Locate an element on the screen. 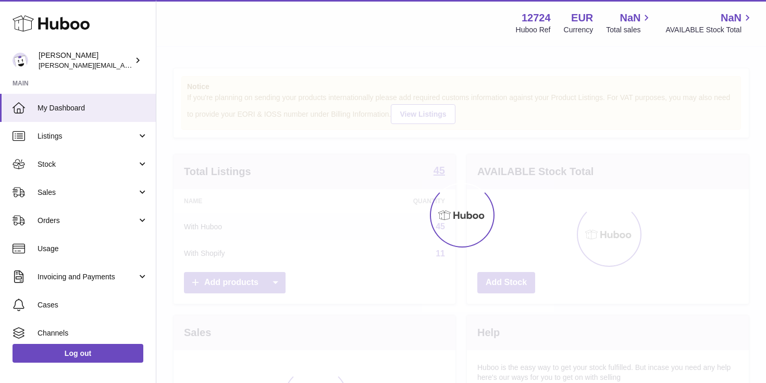  span: Orders is located at coordinates (87, 221).